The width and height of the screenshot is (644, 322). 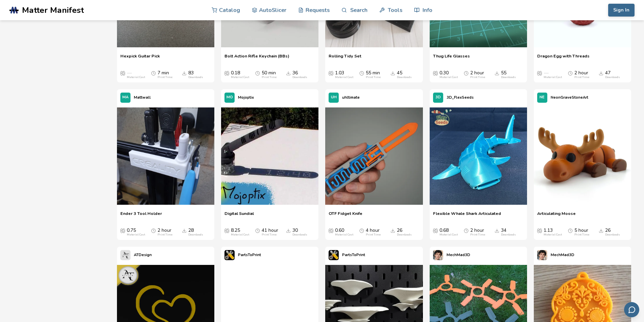 I want to click on div: 0.18, so click(x=240, y=74).